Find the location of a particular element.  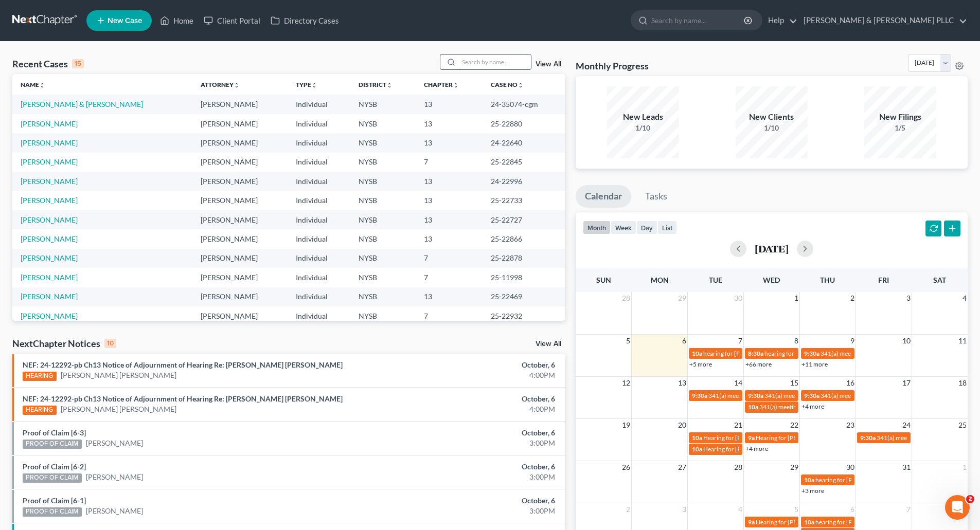

div: 4:00PM is located at coordinates (469, 376).